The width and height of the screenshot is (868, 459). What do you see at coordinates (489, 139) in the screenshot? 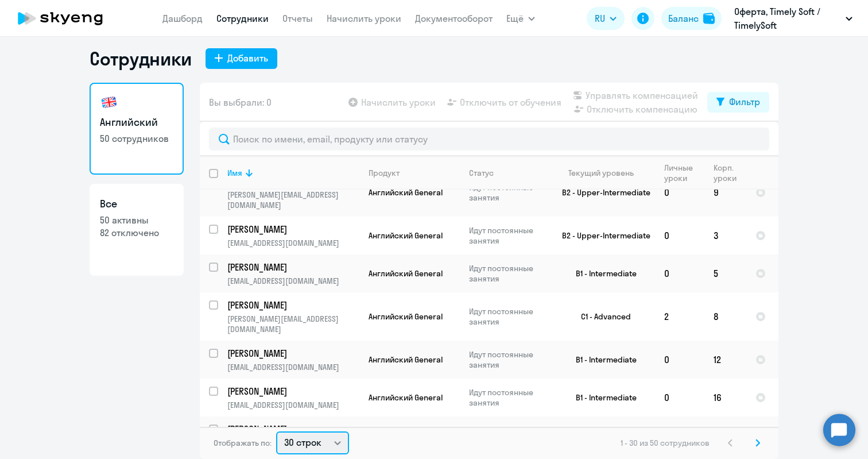
I see `input: Поиск по имени, email, продукту или статусу` at bounding box center [489, 139].